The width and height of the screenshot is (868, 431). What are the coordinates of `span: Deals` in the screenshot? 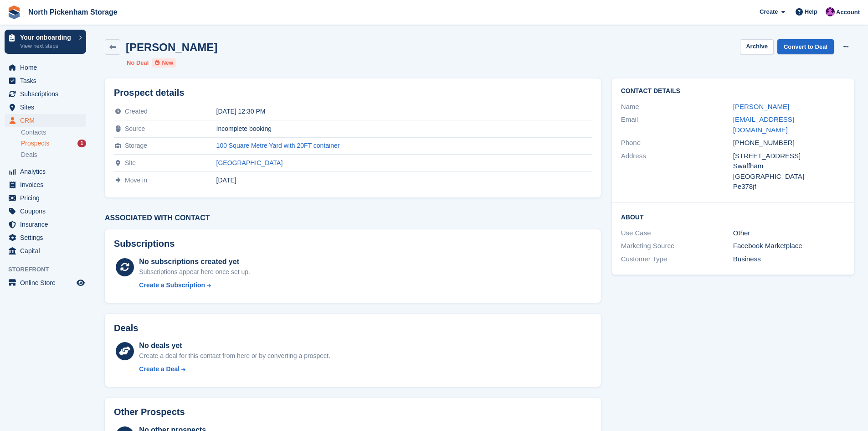 It's located at (29, 154).